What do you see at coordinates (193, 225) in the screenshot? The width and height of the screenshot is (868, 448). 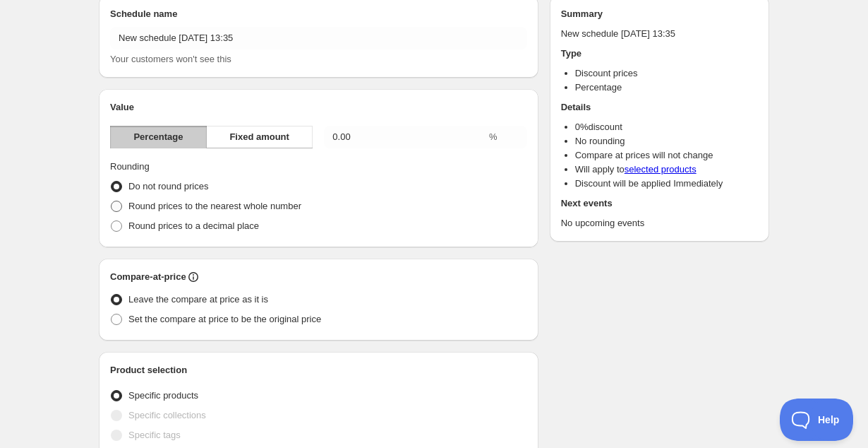 I see `span: Round prices to a decimal place` at bounding box center [193, 225].